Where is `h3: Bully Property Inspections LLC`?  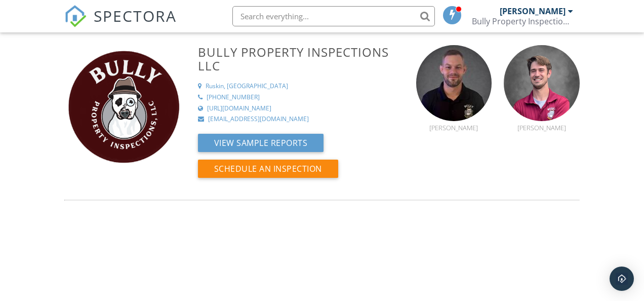
h3: Bully Property Inspections LLC is located at coordinates (301, 59).